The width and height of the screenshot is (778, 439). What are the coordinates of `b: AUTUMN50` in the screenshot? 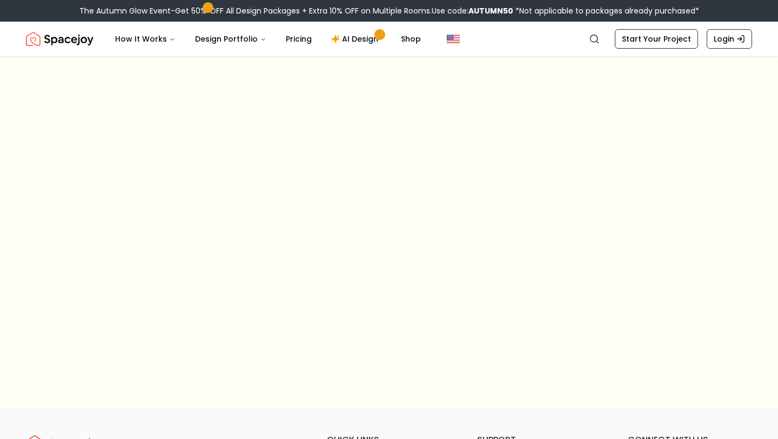 It's located at (491, 11).